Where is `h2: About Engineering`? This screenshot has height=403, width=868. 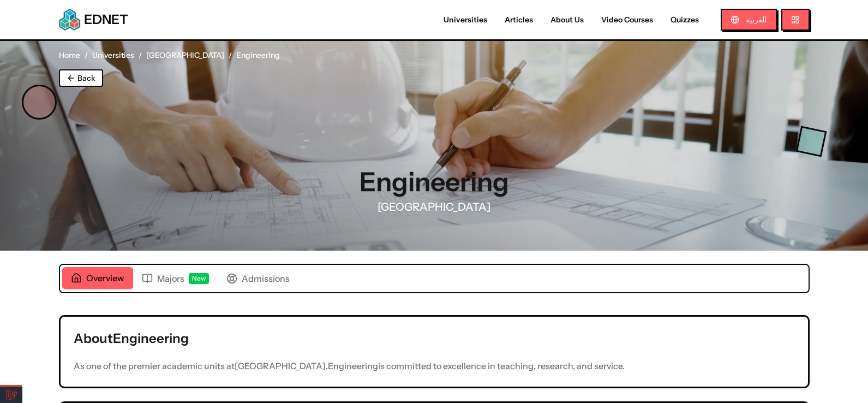
h2: About Engineering is located at coordinates (434, 338).